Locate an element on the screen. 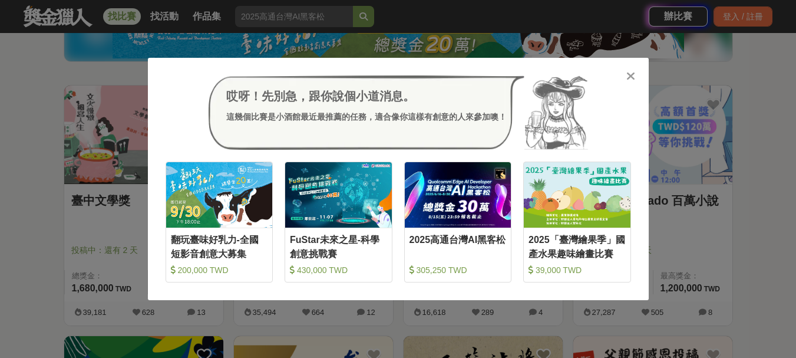 This screenshot has width=796, height=358. div: 2025「臺灣繪果季」國產水果趣味繪畫比賽 is located at coordinates (577, 246).